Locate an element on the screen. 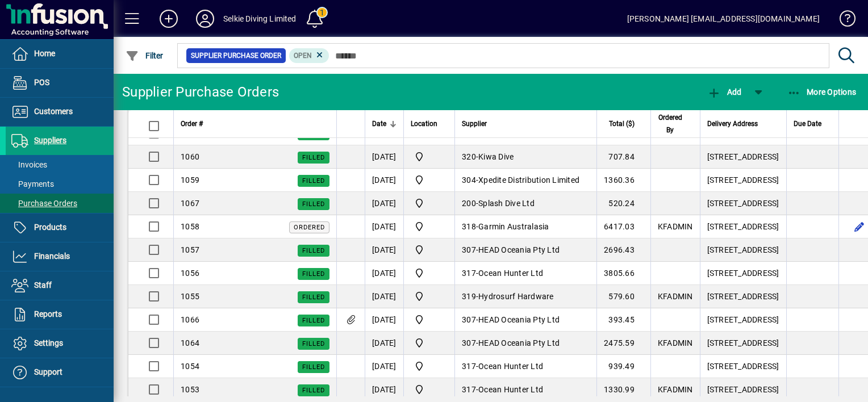 This screenshot has height=402, width=868. button: More Options is located at coordinates (822, 92).